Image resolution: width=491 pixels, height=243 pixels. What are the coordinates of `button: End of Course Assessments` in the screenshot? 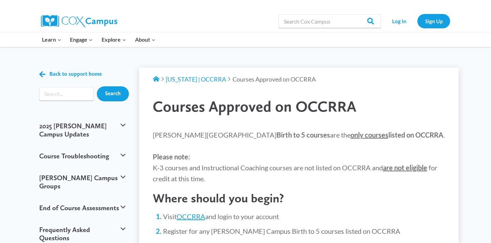 It's located at (82, 208).